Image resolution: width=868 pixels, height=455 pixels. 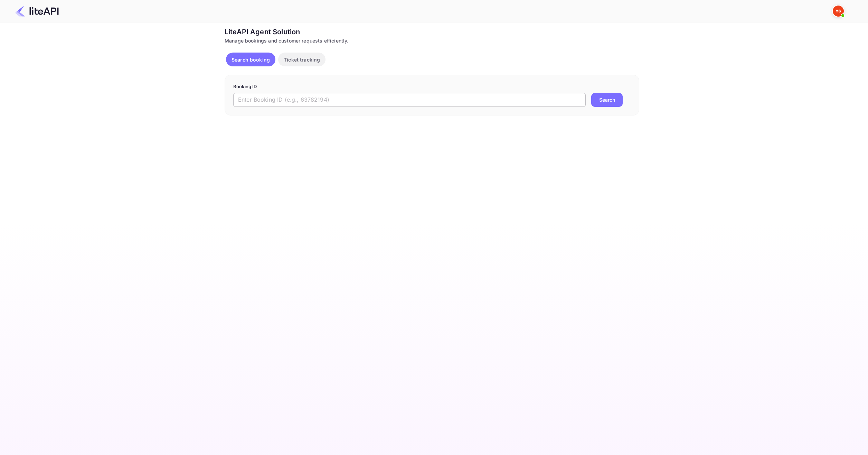 I want to click on div: Manage bookings and customer requests efficiently., so click(x=432, y=40).